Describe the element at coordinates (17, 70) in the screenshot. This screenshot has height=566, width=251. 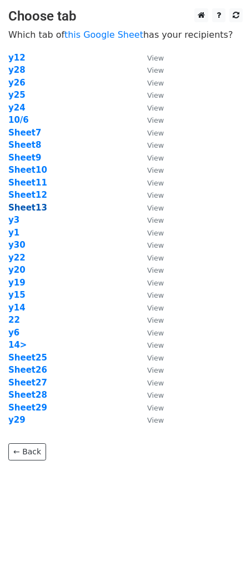
I see `a: y28` at that location.